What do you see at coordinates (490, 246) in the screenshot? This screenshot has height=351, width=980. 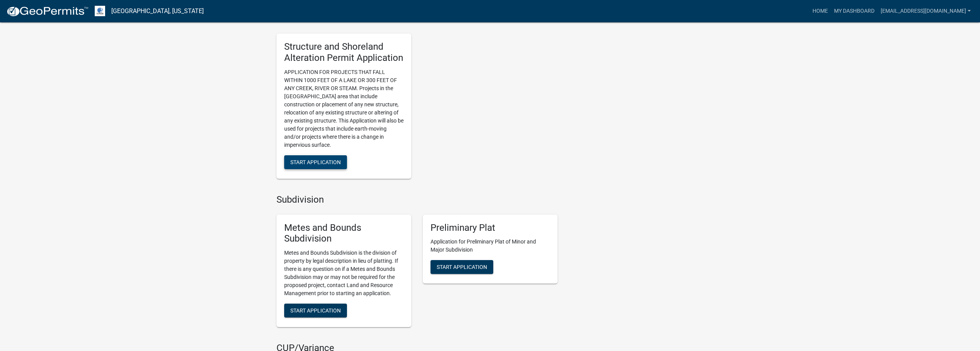 I see `p: Application for Preliminary Plat of Minor and Major Subdivision` at bounding box center [490, 246].